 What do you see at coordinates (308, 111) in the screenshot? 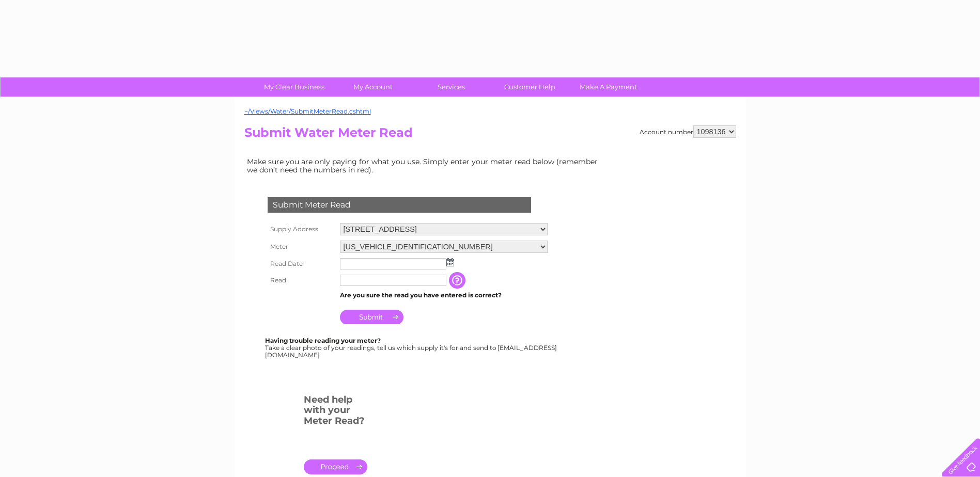
I see `a: ~/Views/Water/SubmitMeterRead.cshtml` at bounding box center [308, 111].